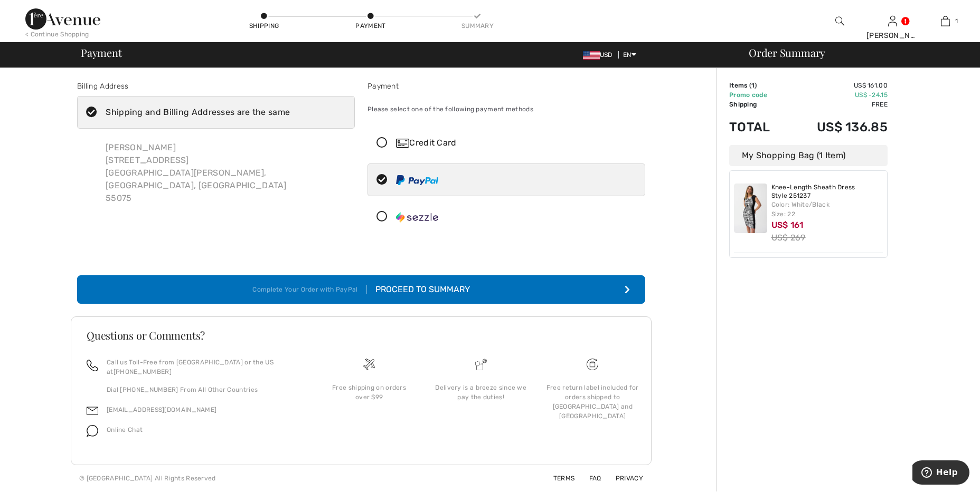 This screenshot has width=980, height=492. Describe the element at coordinates (369, 393) in the screenshot. I see `div: Free shipping on orders over $99` at that location.